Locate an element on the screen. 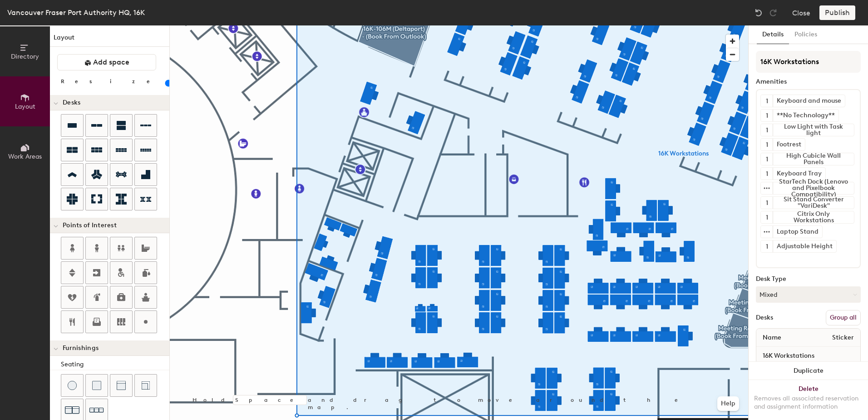  div: Desks is located at coordinates (765, 318).